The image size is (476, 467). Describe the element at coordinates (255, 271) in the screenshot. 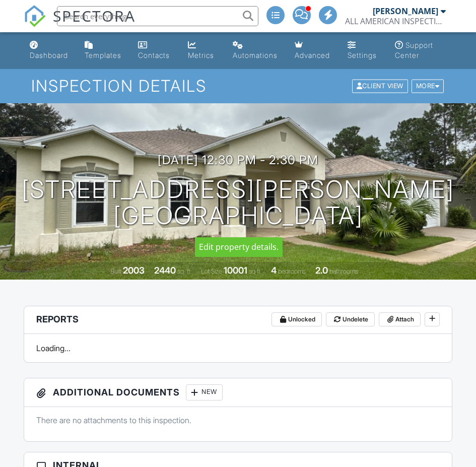

I see `span: sq.ft.` at that location.